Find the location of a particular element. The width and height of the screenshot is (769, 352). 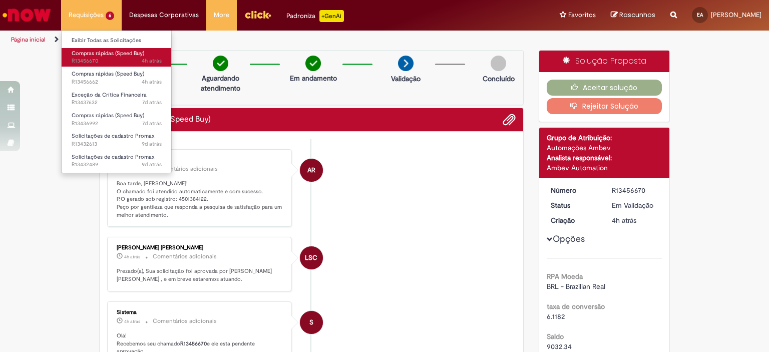

span: LSC is located at coordinates (311, 258).